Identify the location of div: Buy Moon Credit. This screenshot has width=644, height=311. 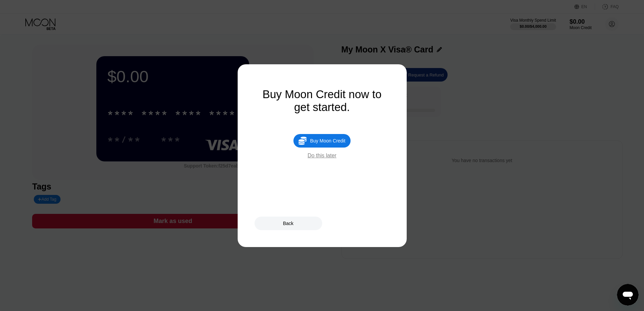
(322, 141).